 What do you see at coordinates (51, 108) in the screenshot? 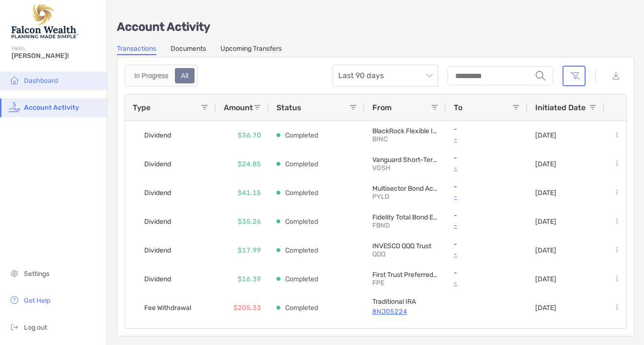
I see `span: Account Activity` at bounding box center [51, 108].